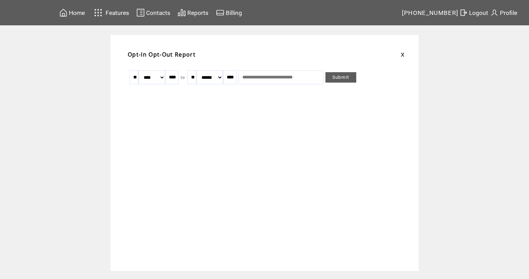 This screenshot has height=279, width=529. Describe the element at coordinates (479, 13) in the screenshot. I see `span: Logout` at that location.